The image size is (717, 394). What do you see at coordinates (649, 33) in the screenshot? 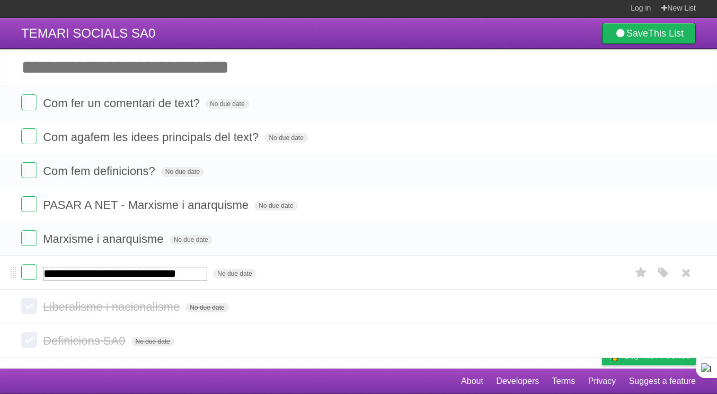
I see `a: SaveThis List` at bounding box center [649, 33].